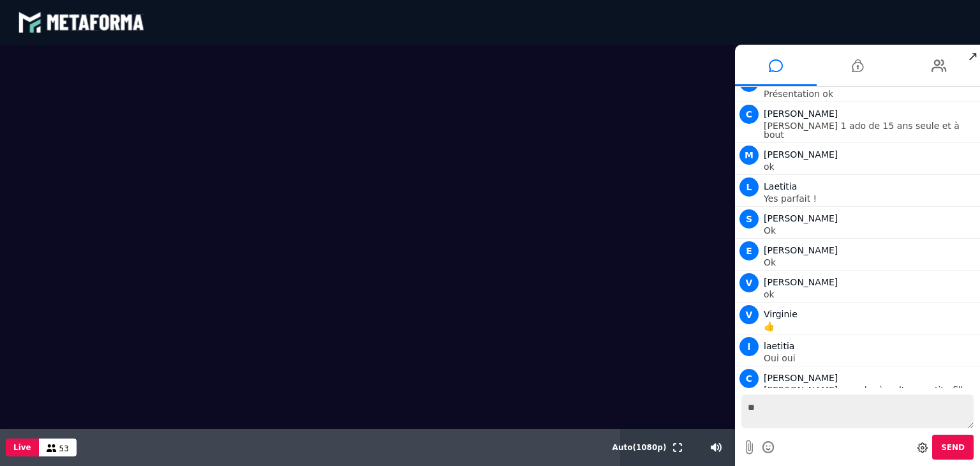  I want to click on span: Virginie, so click(780, 314).